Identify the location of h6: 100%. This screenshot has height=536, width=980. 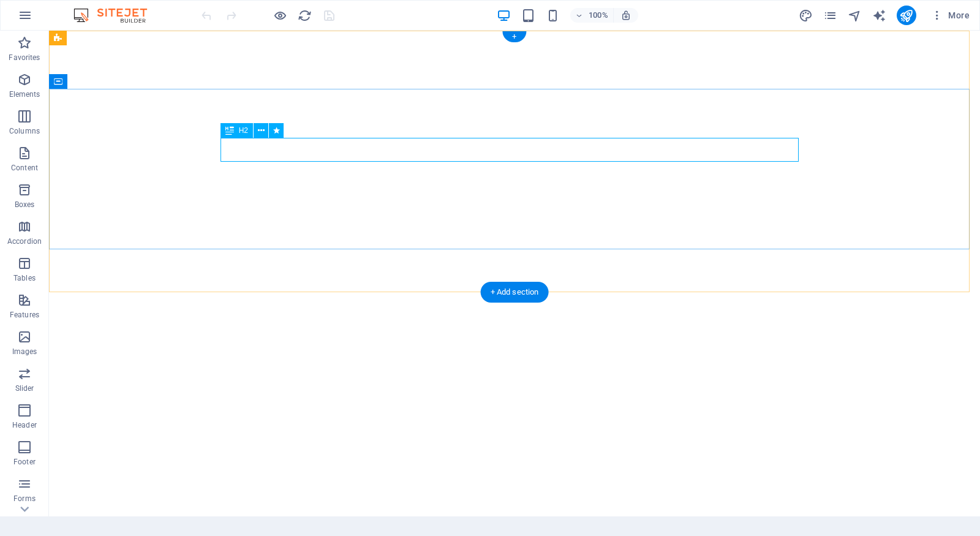
(599, 15).